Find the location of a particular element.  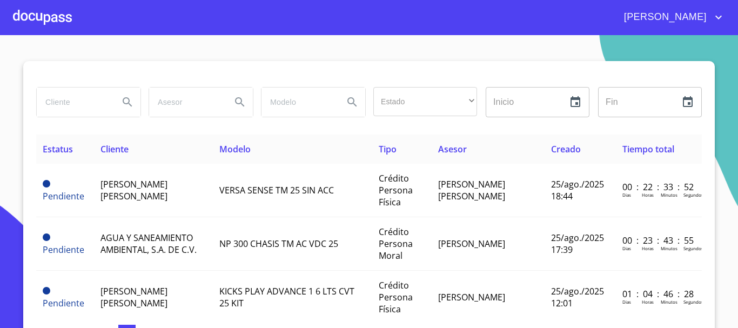

span: Tipo is located at coordinates (387, 149).